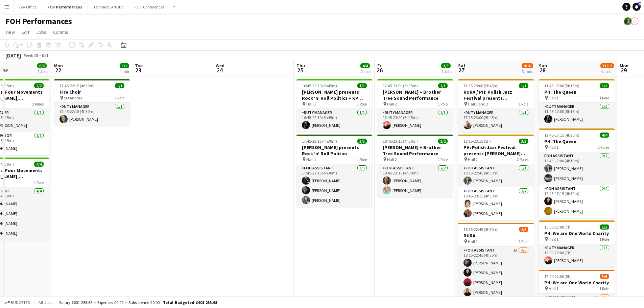  What do you see at coordinates (190, 302) in the screenshot?
I see `span: Total Budgeted £601 255.68` at bounding box center [190, 302].